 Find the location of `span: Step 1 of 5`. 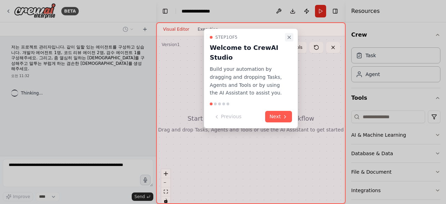

span: Step 1 of 5 is located at coordinates (226, 37).